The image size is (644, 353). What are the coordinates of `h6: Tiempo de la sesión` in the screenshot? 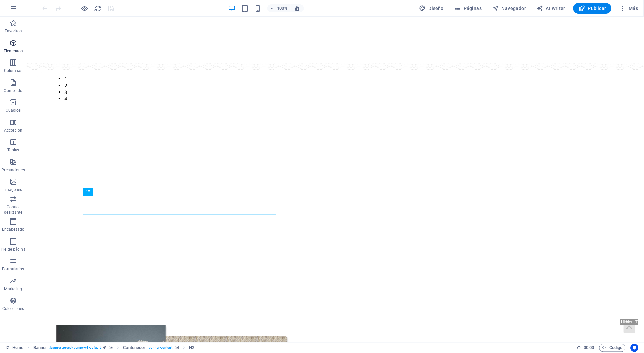 It's located at (585, 348).